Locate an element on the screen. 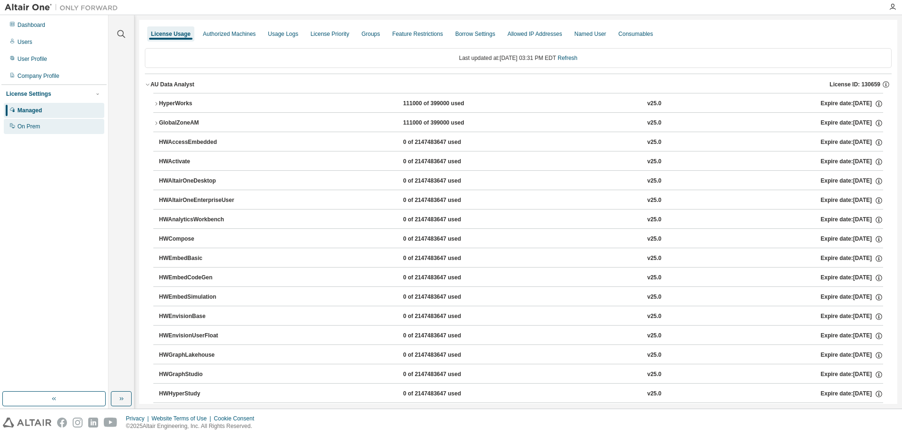 This screenshot has height=436, width=902. div: HWEmbedSimulation is located at coordinates (201, 297).